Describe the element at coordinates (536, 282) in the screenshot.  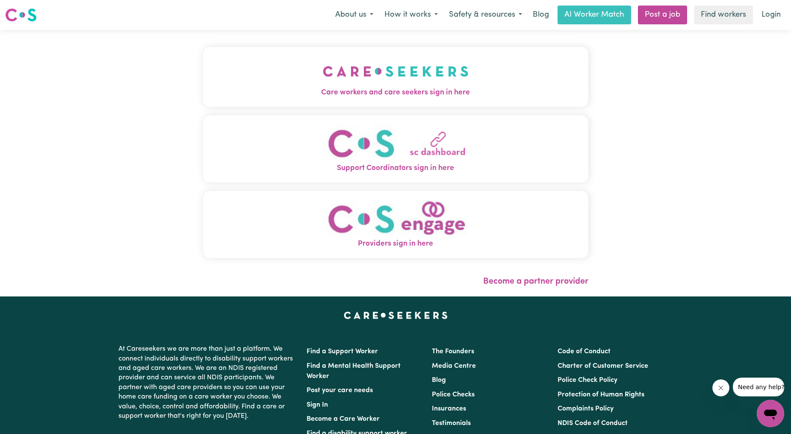
I see `a: Become a partner provider` at that location.